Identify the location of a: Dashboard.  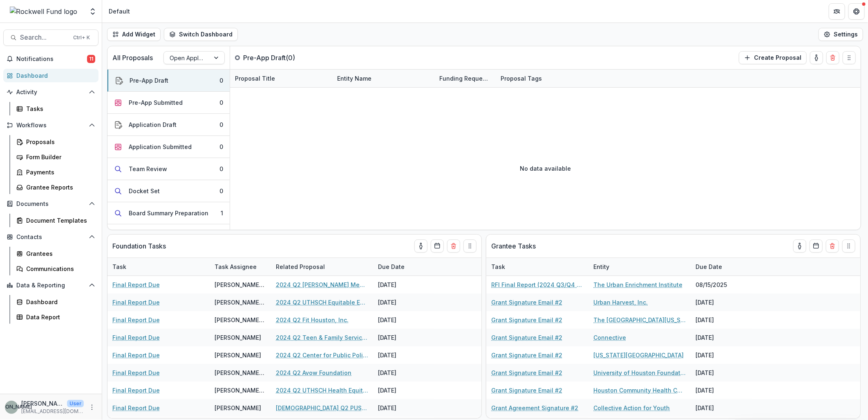
(55, 302).